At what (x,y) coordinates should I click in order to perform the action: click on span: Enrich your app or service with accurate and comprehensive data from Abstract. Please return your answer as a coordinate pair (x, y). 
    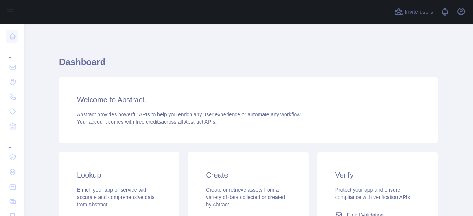
    Looking at the image, I should click on (116, 198).